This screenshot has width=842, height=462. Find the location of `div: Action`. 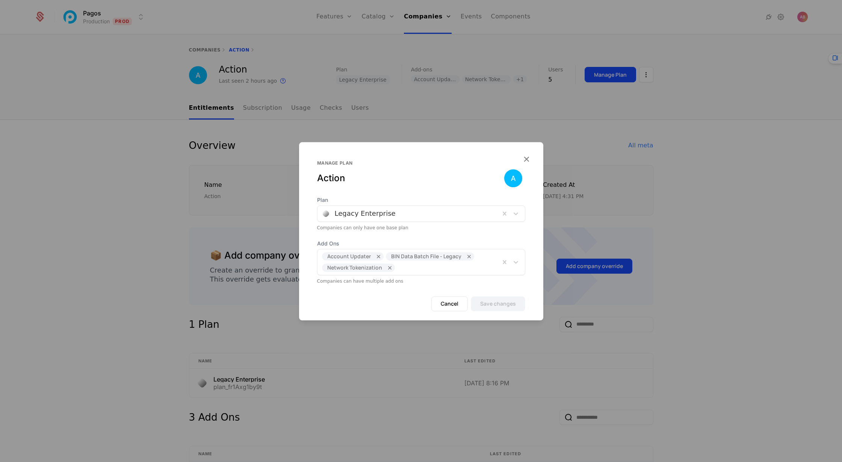

div: Action is located at coordinates (411, 178).